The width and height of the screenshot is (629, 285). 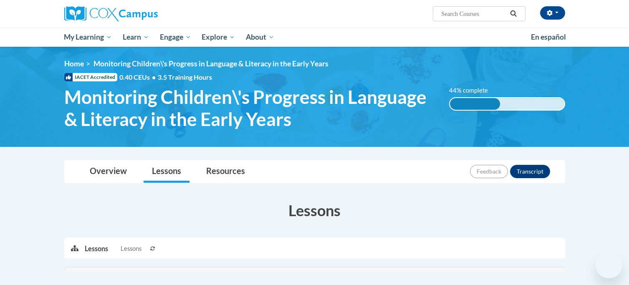 What do you see at coordinates (553, 13) in the screenshot?
I see `button: Account Settings` at bounding box center [553, 13].